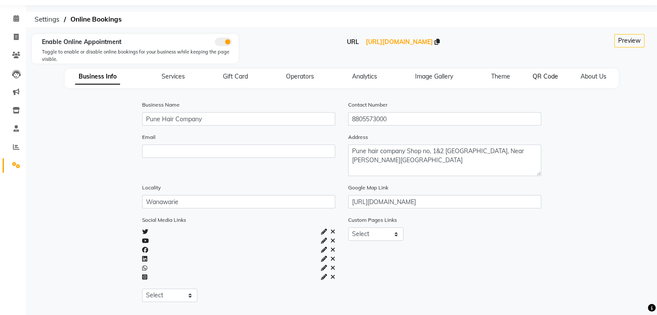  I want to click on span: Analytics, so click(365, 76).